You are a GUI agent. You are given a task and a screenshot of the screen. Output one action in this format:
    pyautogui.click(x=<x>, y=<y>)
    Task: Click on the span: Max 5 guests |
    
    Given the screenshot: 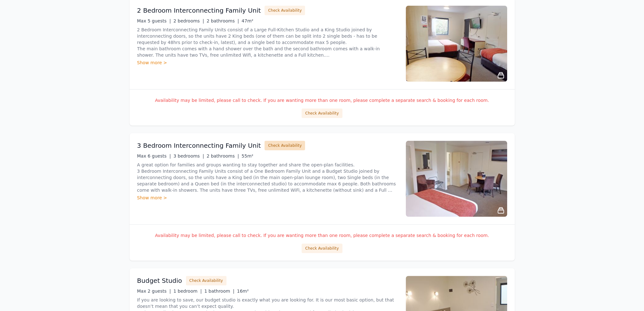 What is the action you would take?
    pyautogui.click(x=154, y=21)
    